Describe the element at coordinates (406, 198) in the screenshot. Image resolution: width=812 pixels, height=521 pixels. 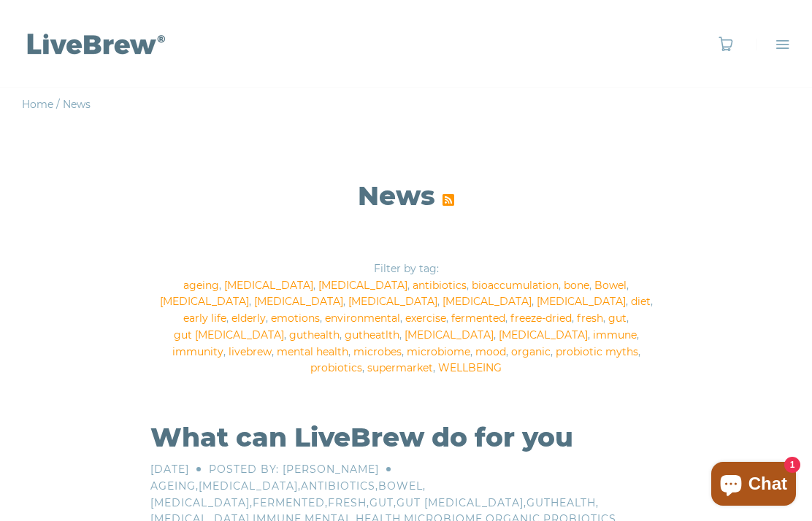
I see `h1: News` at that location.